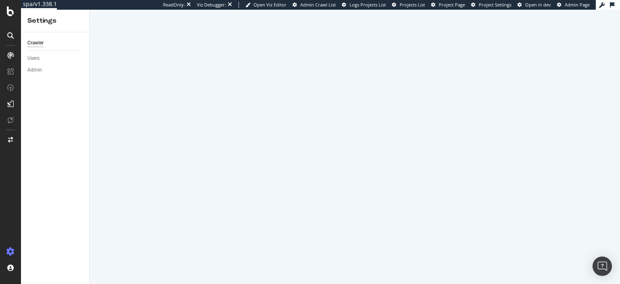 The width and height of the screenshot is (620, 284). I want to click on a: Logs Projects List, so click(364, 5).